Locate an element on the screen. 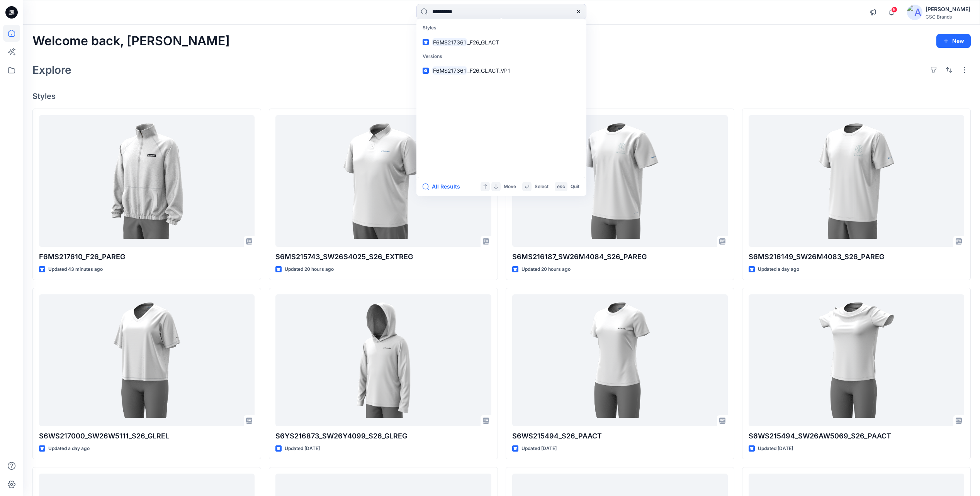  h2: Explore is located at coordinates (52, 70).